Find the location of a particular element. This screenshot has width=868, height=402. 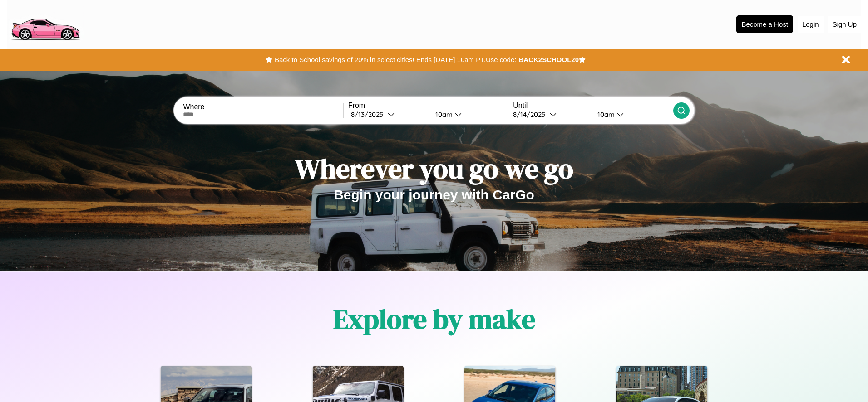

button: Login is located at coordinates (810, 24).